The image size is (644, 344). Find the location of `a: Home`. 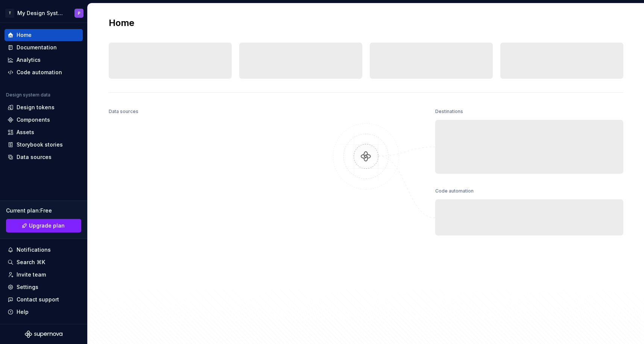

a: Home is located at coordinates (44, 35).